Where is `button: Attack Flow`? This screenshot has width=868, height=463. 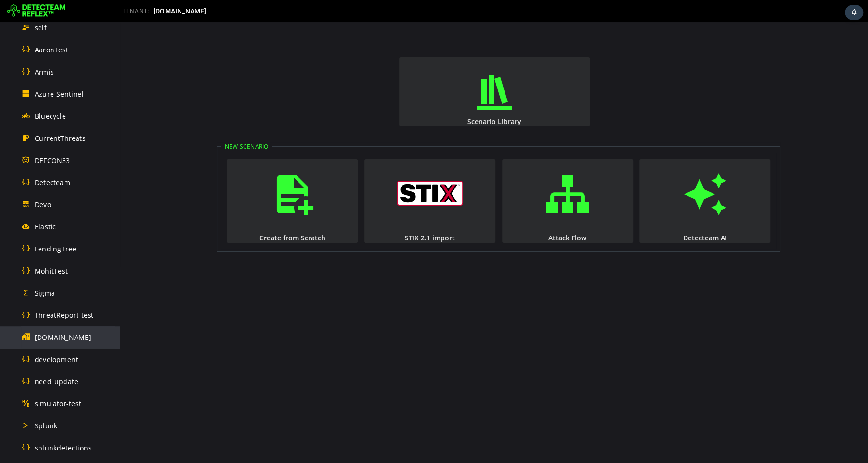
button: Attack Flow is located at coordinates (447, 179).